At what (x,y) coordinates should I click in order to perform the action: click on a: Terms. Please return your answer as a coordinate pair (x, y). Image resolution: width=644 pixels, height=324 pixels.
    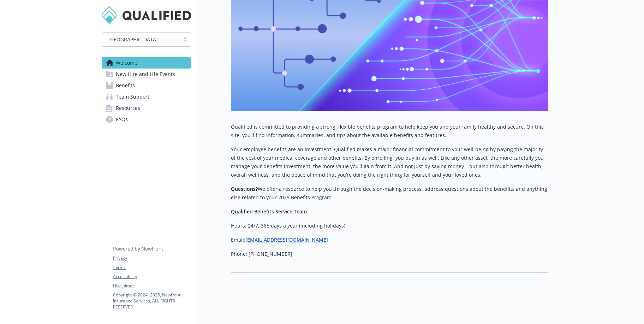
    Looking at the image, I should click on (152, 267).